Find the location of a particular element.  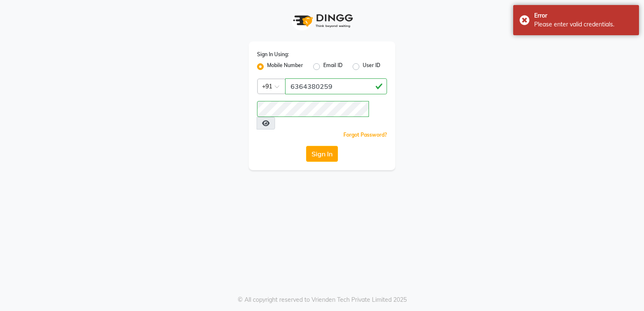

label: Email ID is located at coordinates (333, 67).